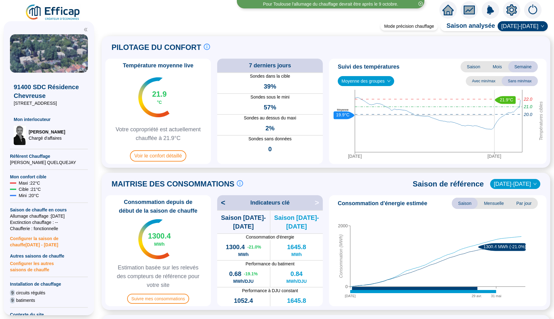  What do you see at coordinates (173, 184) in the screenshot?
I see `span: MAITRISE DES CONSOMMATIONS` at bounding box center [173, 184].